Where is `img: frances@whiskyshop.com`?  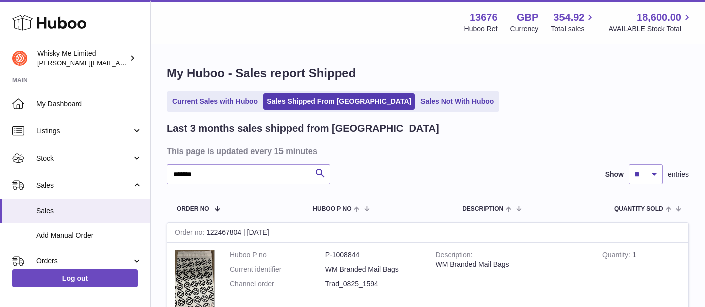 img: frances@whiskyshop.com is located at coordinates (20, 58).